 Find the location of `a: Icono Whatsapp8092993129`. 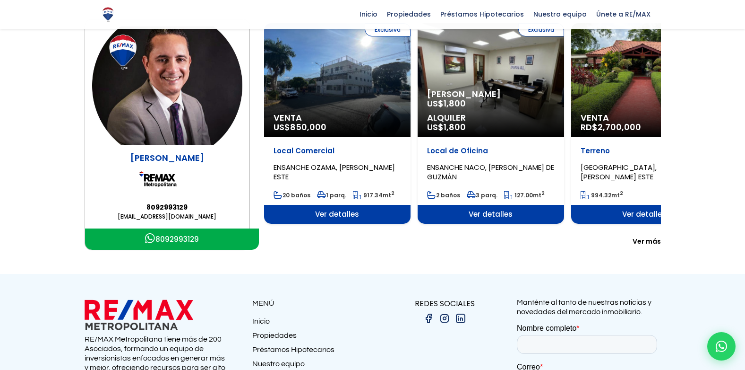

a: Icono Whatsapp8092993129 is located at coordinates (172, 239).